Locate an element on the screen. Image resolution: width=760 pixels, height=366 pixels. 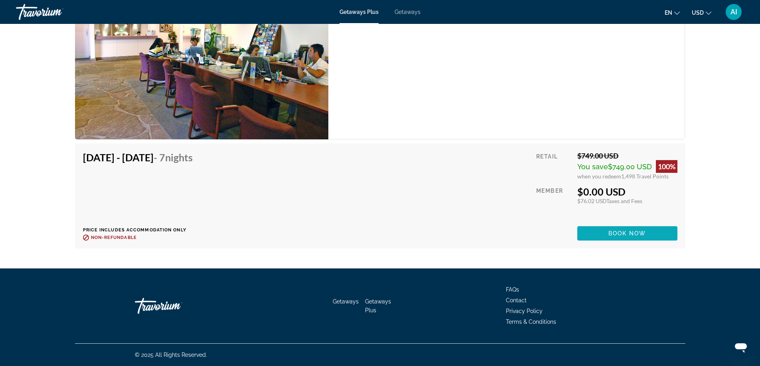
button: Book now is located at coordinates (627, 234).